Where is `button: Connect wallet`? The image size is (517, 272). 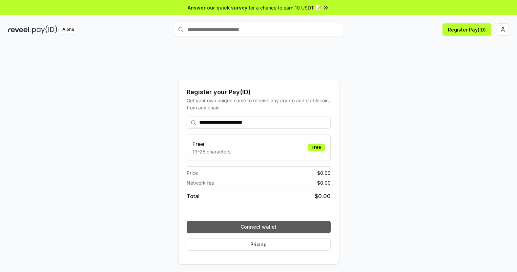 button: Connect wallet is located at coordinates (259, 227).